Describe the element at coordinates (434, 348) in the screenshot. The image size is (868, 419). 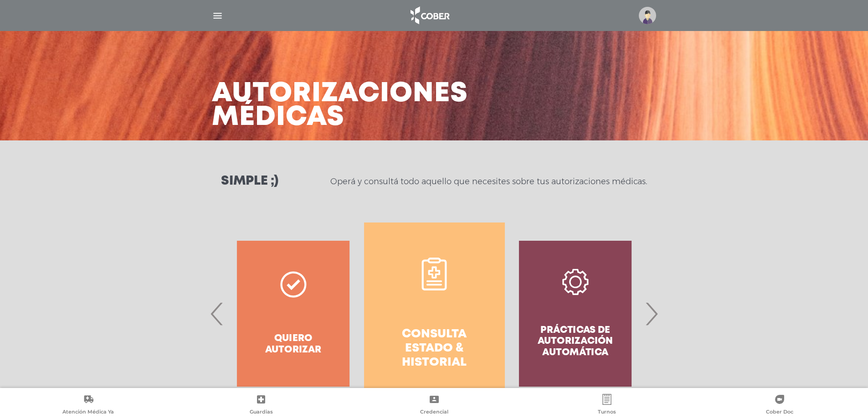
I see `h4: Consulta estado & historial` at that location.